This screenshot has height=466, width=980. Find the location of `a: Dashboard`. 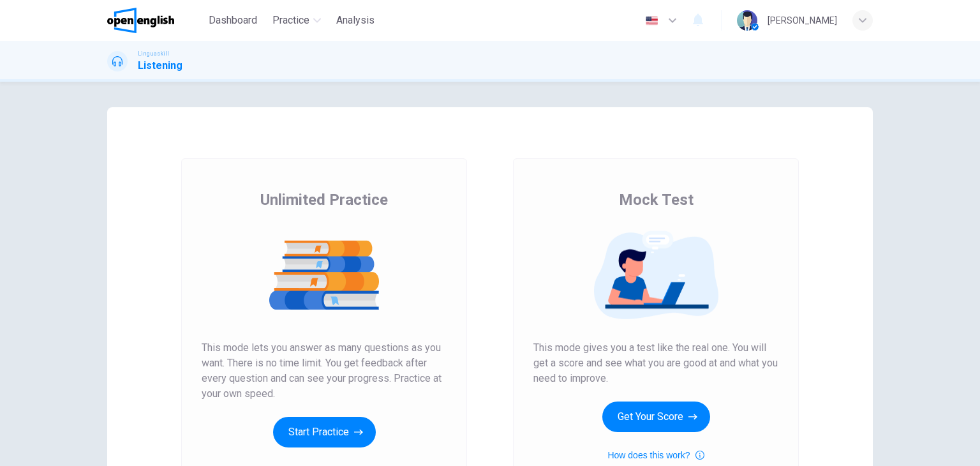

a: Dashboard is located at coordinates (233, 21).